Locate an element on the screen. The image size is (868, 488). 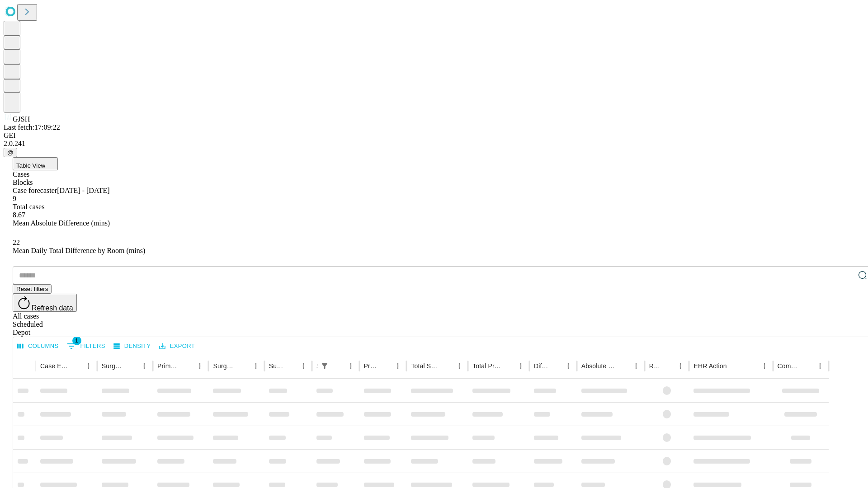
div: Difference is located at coordinates (541, 366).